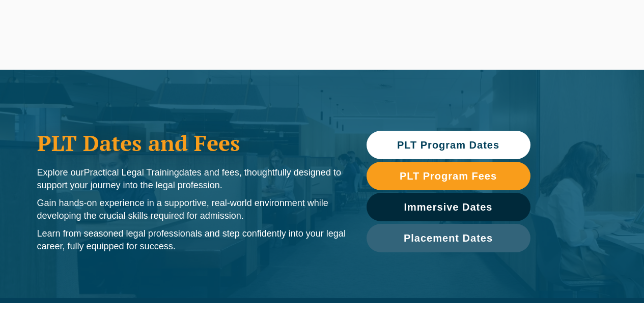 The image size is (644, 321). Describe the element at coordinates (132, 173) in the screenshot. I see `span: Practical Legal Training` at that location.